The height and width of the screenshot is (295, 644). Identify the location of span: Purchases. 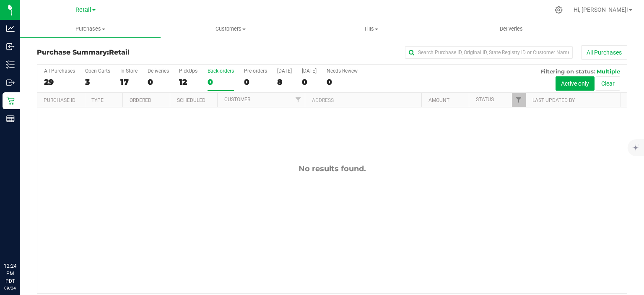
(90, 29).